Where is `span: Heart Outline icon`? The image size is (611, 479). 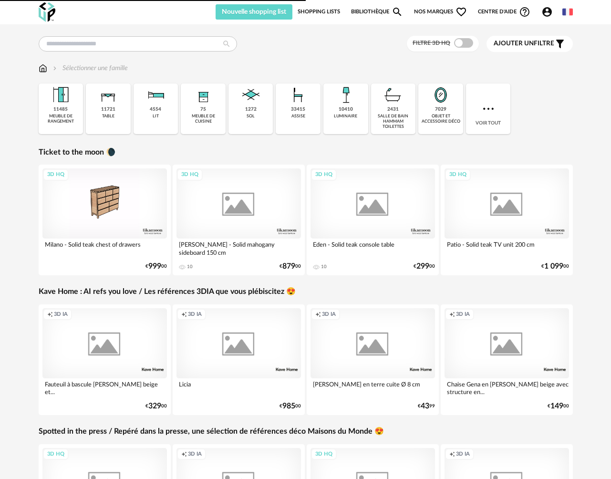
span: Heart Outline icon is located at coordinates (461, 12).